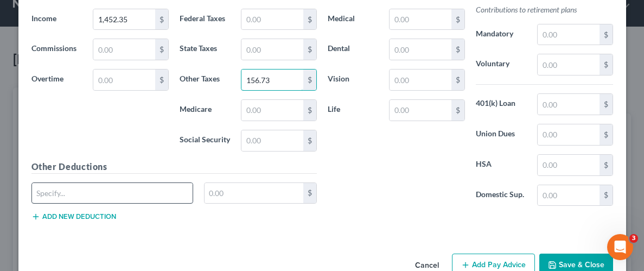  What do you see at coordinates (205, 141) in the screenshot?
I see `label: Social Security` at bounding box center [205, 141].